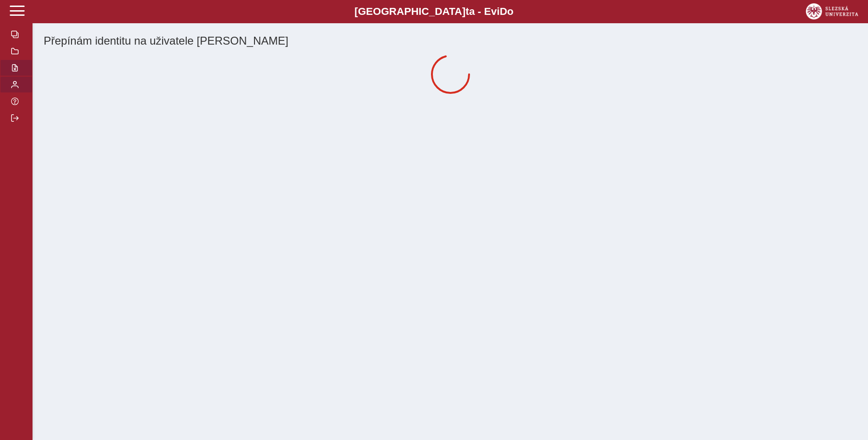  What do you see at coordinates (503, 11) in the screenshot?
I see `span: D` at bounding box center [503, 11].